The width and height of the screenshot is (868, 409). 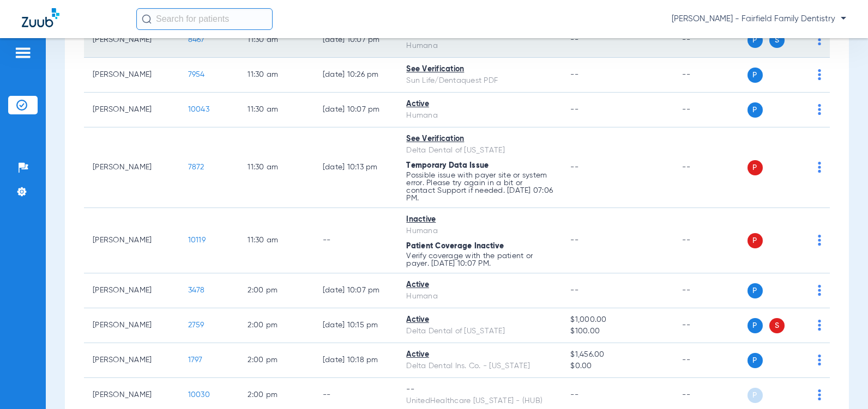 What do you see at coordinates (455, 246) in the screenshot?
I see `span: Patient Coverage Inactive` at bounding box center [455, 246].